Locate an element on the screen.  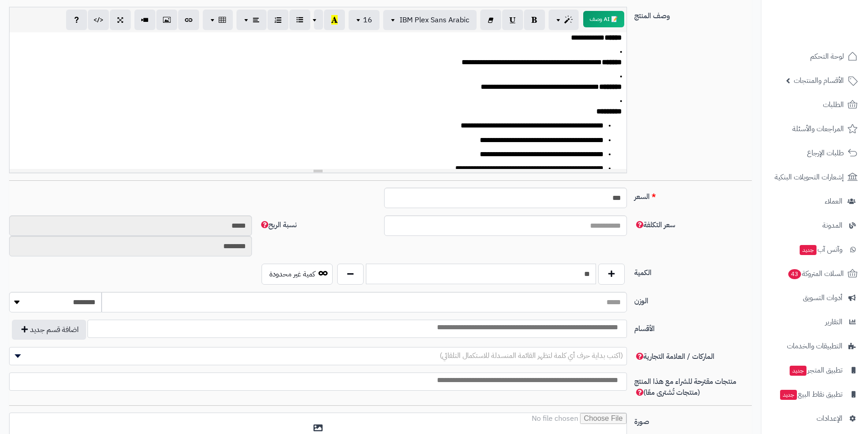
a: الإعدادات is located at coordinates (814, 418).